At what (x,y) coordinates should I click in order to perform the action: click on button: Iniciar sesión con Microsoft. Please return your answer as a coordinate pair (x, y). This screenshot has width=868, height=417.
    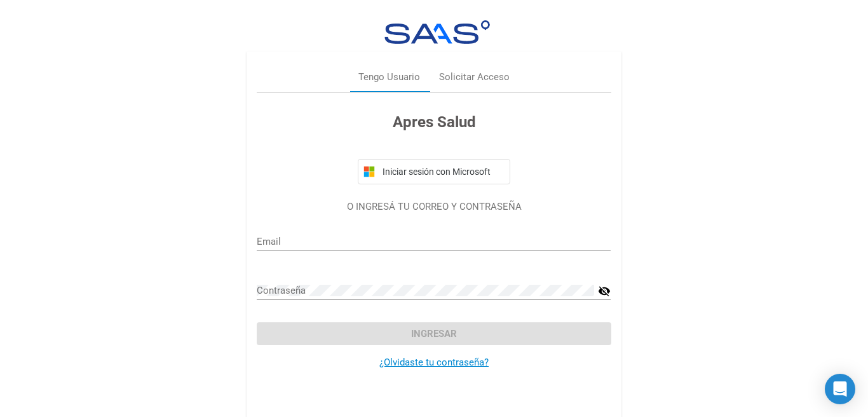
    Looking at the image, I should click on (434, 172).